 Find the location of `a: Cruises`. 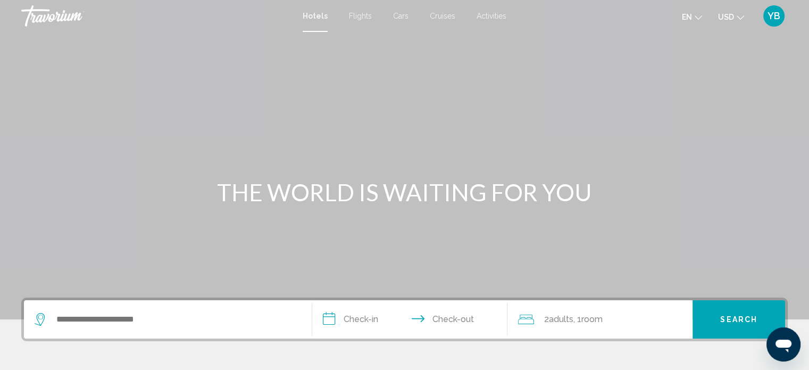

a: Cruises is located at coordinates (443, 16).